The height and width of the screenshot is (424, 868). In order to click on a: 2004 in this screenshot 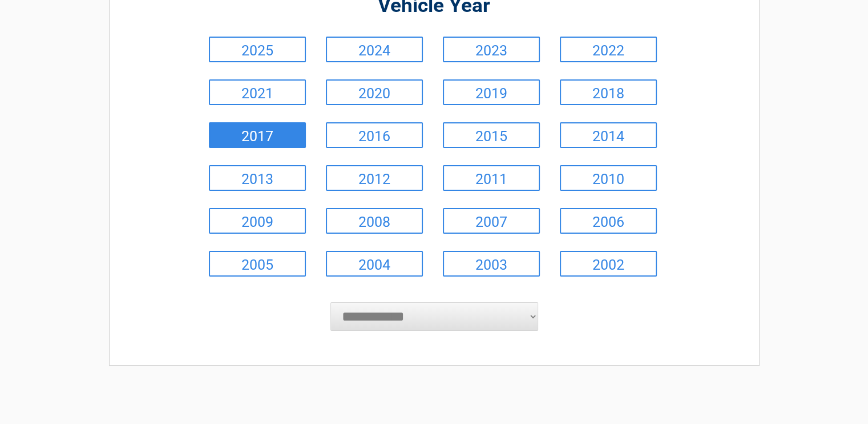, I will do `click(374, 263)`.